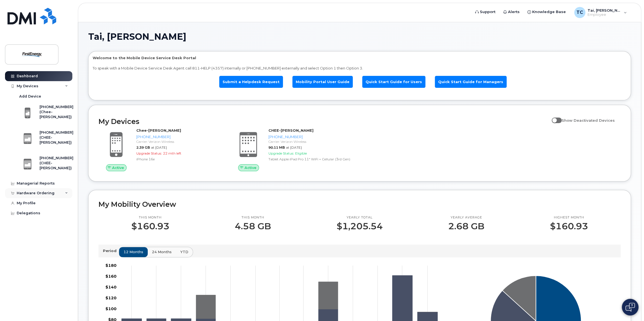 This screenshot has height=321, width=644. Describe the element at coordinates (322, 82) in the screenshot. I see `a: Mobility Portal User Guide` at that location.